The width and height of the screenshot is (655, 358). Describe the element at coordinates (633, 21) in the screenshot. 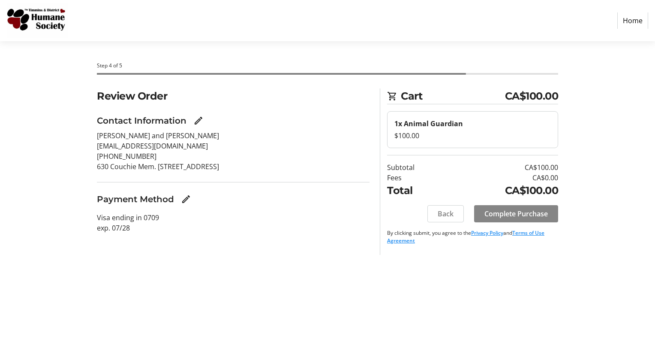

I see `a: Home` at that location.